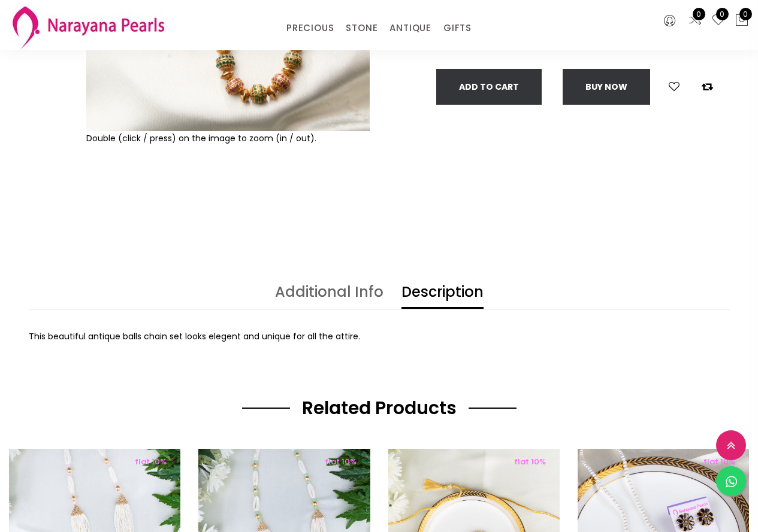  Describe the element at coordinates (379, 336) in the screenshot. I see `div: This beautiful antique balls chain set looks elegent and unique for all the attire.` at that location.